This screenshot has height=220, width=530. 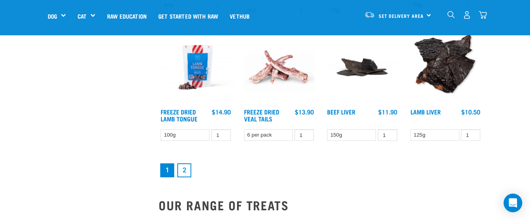 I want to click on img: van-moving.png, so click(x=370, y=15).